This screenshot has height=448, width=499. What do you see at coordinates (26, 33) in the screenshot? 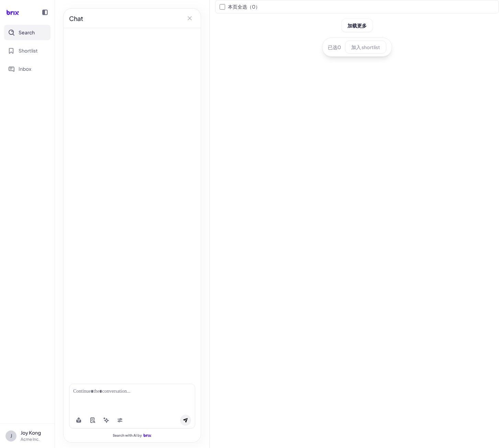
I see `span: Search` at bounding box center [26, 33].